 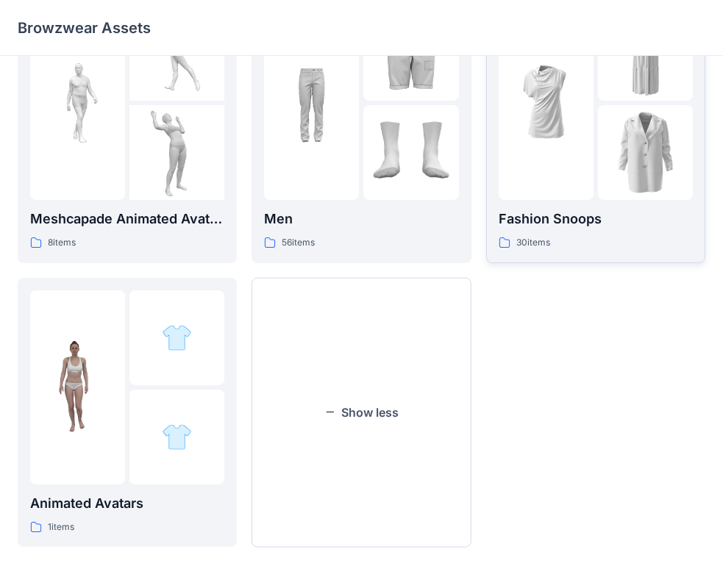 What do you see at coordinates (362, 412) in the screenshot?
I see `button: Show less` at bounding box center [362, 412].